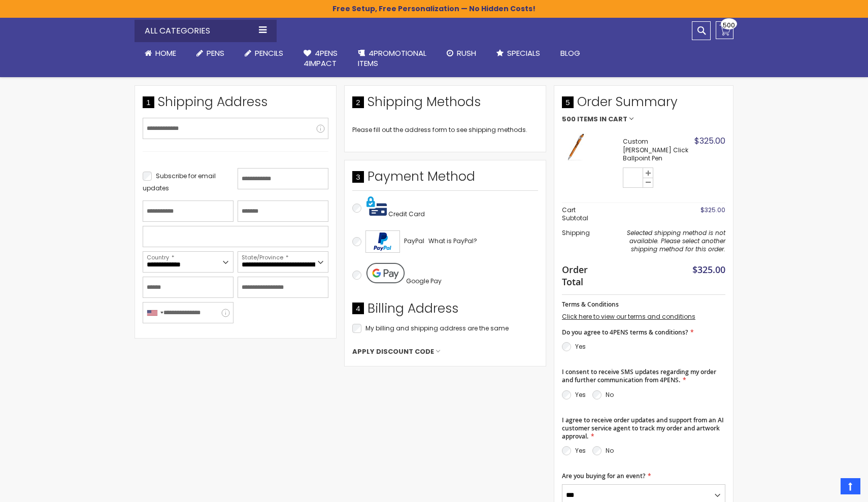 This screenshot has height=502, width=868. What do you see at coordinates (849, 486) in the screenshot?
I see `a: Top` at bounding box center [849, 486].